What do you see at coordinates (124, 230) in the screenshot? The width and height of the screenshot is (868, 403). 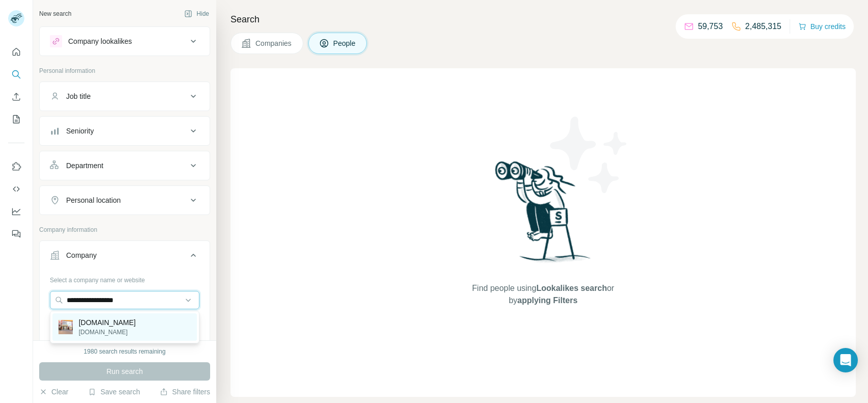 I see `p: Company information` at bounding box center [124, 230].